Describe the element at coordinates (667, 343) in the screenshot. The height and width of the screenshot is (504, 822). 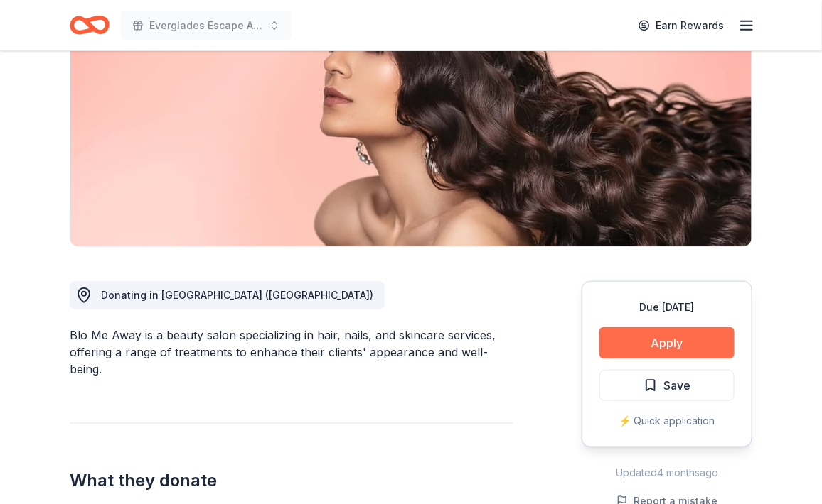
I see `button: Apply` at that location.